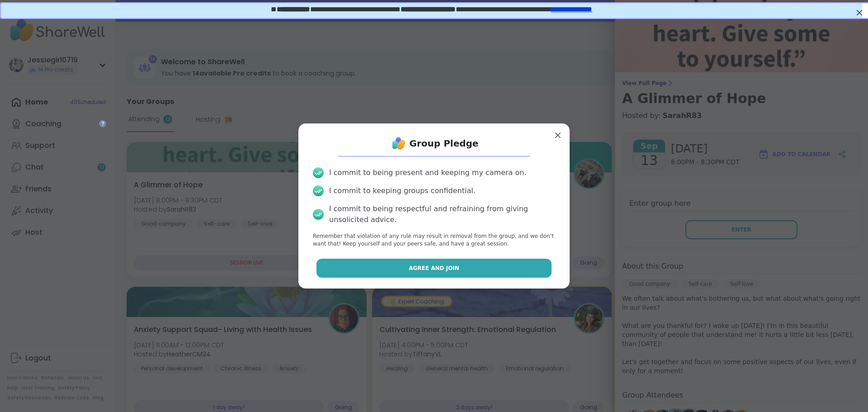 The image size is (868, 412). What do you see at coordinates (427, 173) in the screenshot?
I see `div: I commit to being present and keeping my camera on.` at bounding box center [427, 173].